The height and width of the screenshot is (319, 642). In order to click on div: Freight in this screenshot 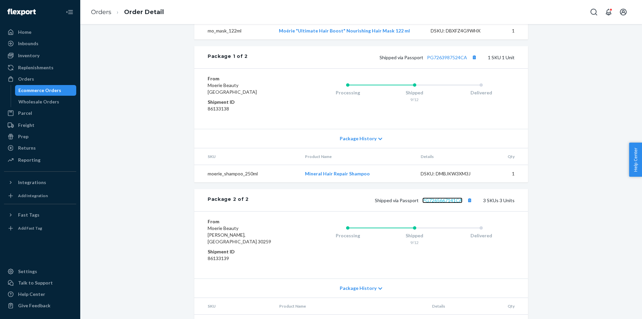, I will do `click(26, 125)`.